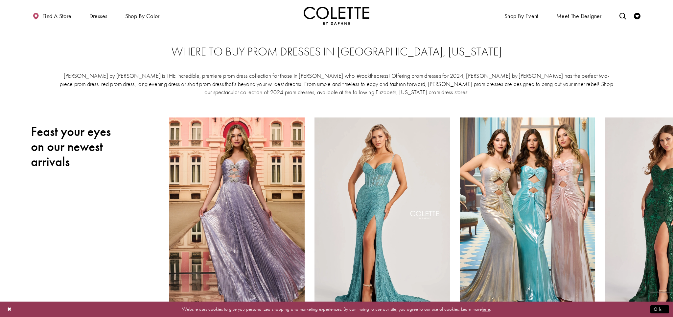  Describe the element at coordinates (527, 216) in the screenshot. I see `a: Visit Colette by Daphne Style No. CL8545 Page` at that location.